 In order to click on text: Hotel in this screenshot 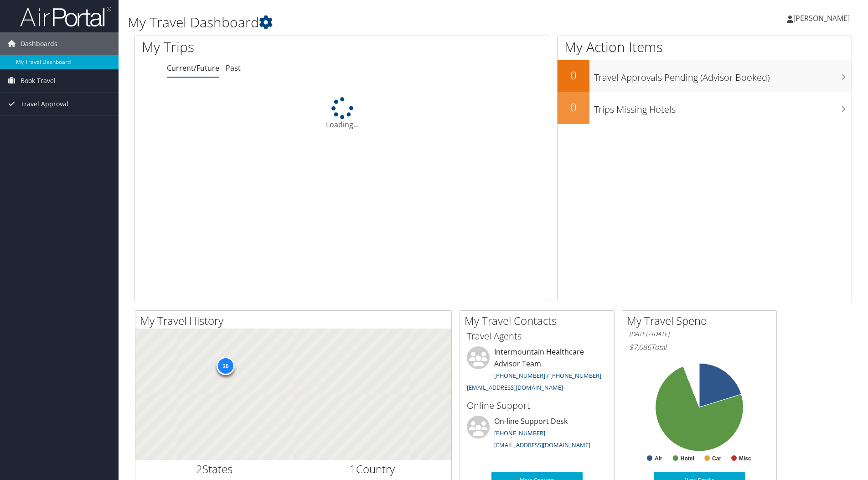, I will do `click(687, 459)`.